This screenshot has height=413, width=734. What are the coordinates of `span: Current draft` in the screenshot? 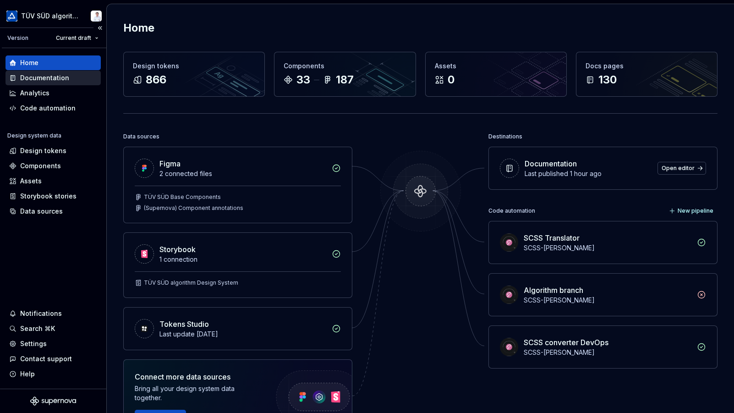 It's located at (73, 38).